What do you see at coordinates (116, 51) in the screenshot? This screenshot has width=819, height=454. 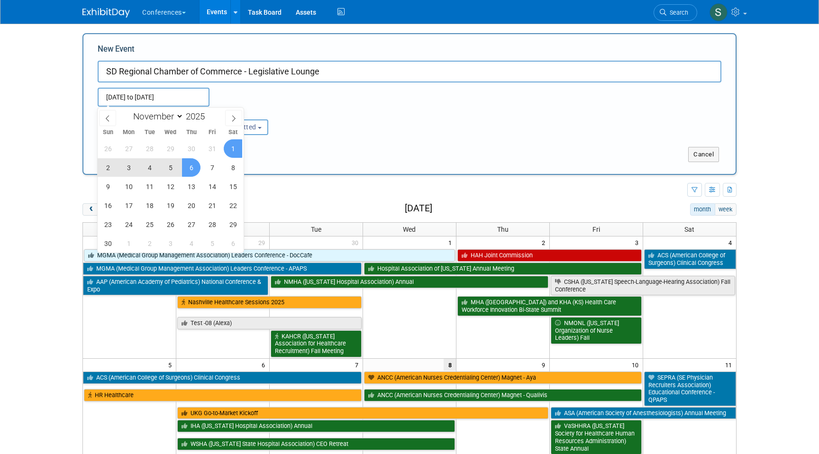 I see `label: New Event` at bounding box center [116, 51].